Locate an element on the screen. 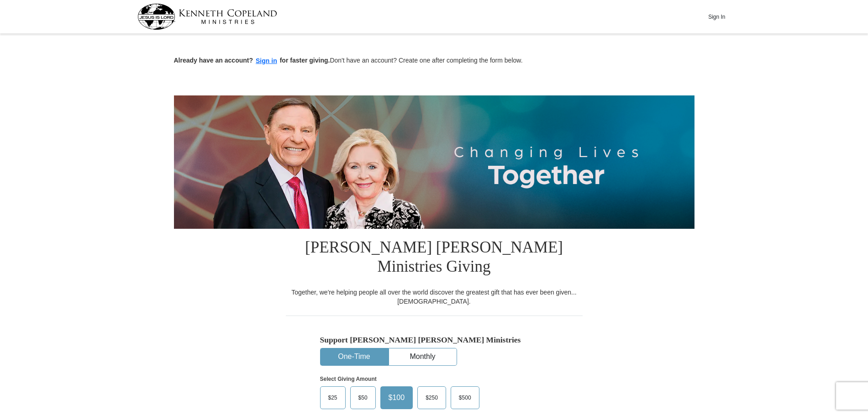  button: One-Time is located at coordinates (354, 356).